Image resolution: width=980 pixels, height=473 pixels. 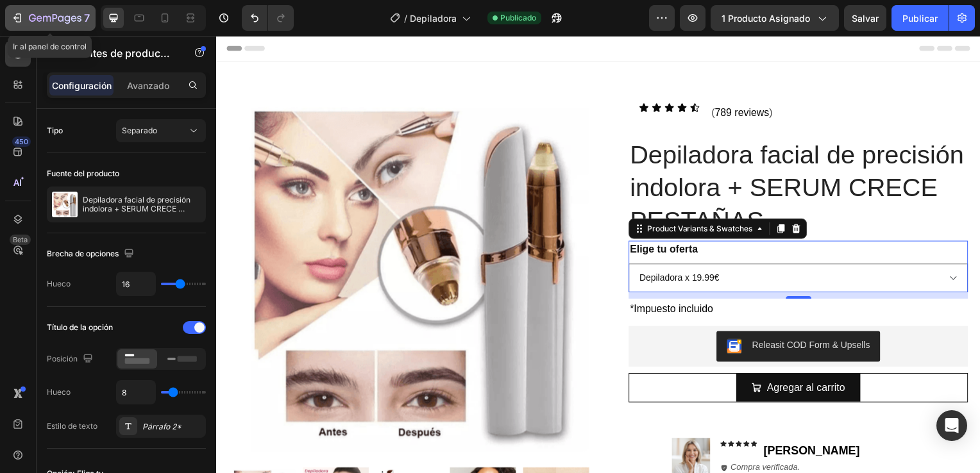 What do you see at coordinates (62, 359) in the screenshot?
I see `font: Posición` at bounding box center [62, 359].